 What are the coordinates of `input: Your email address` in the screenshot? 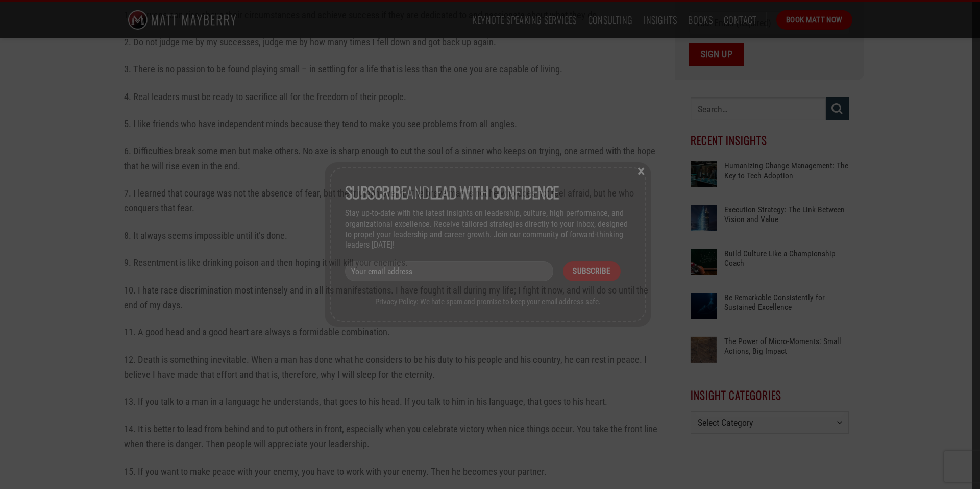 It's located at (449, 271).